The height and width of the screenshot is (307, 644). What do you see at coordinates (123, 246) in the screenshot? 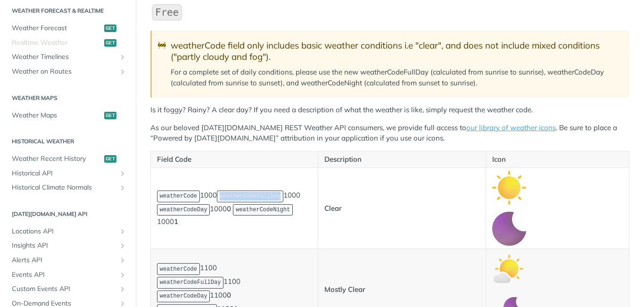
I see `button: Show subpages for Insights API` at bounding box center [123, 246].